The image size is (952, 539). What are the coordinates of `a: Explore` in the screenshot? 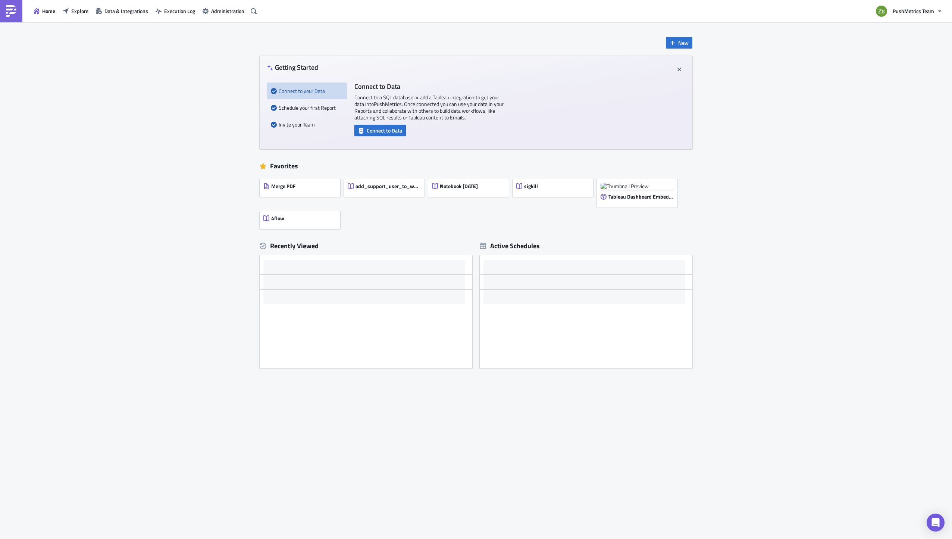 It's located at (75, 11).